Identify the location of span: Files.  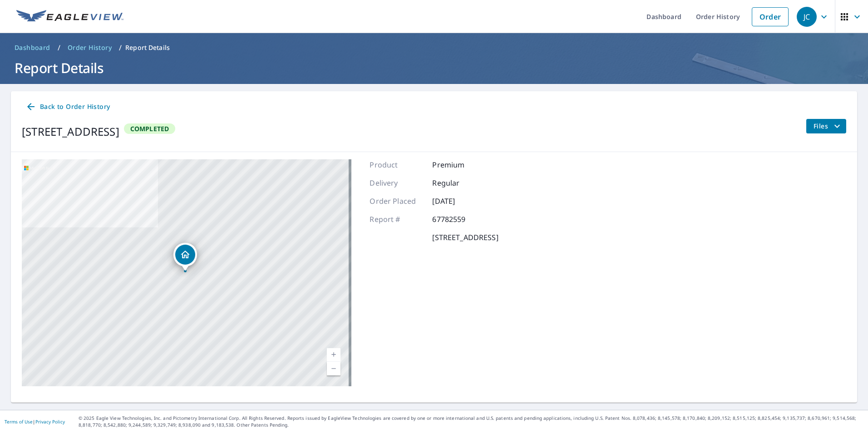
(828, 126).